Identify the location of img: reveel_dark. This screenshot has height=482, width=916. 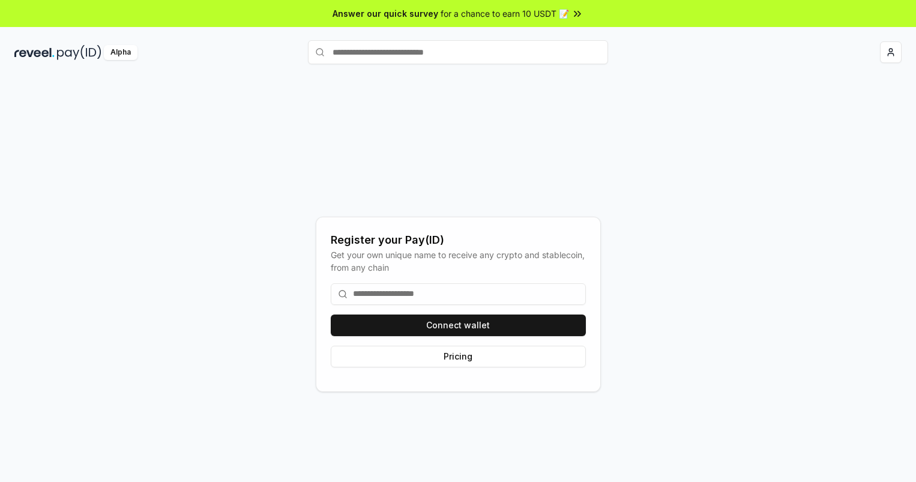
(34, 52).